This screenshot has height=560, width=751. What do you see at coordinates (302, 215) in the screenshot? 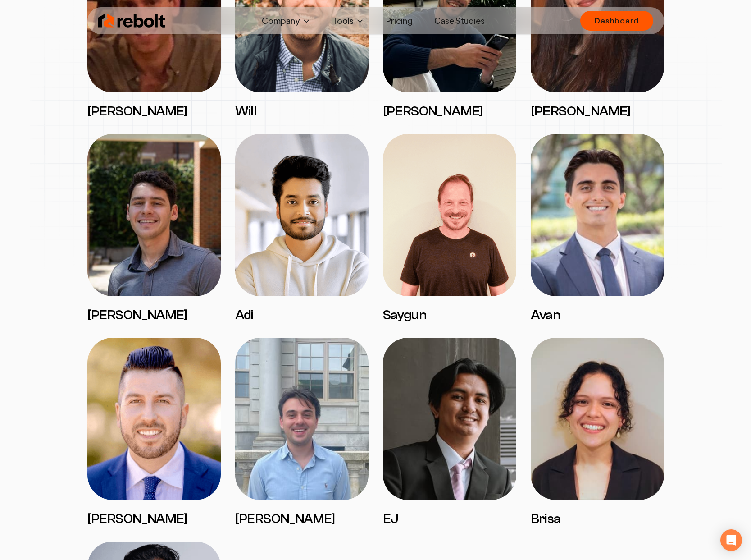
I see `img: Adi` at bounding box center [302, 215].